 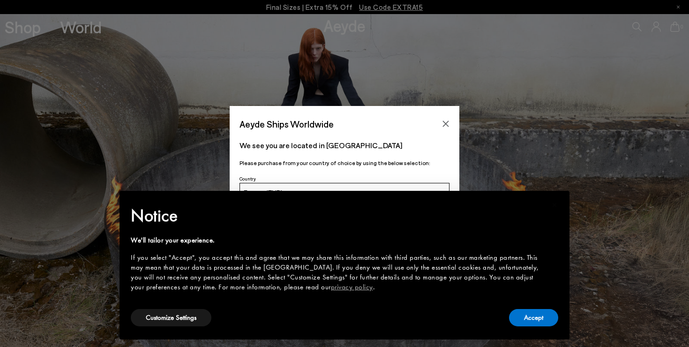 I want to click on span: Aeyde Ships Worldwide, so click(x=286, y=124).